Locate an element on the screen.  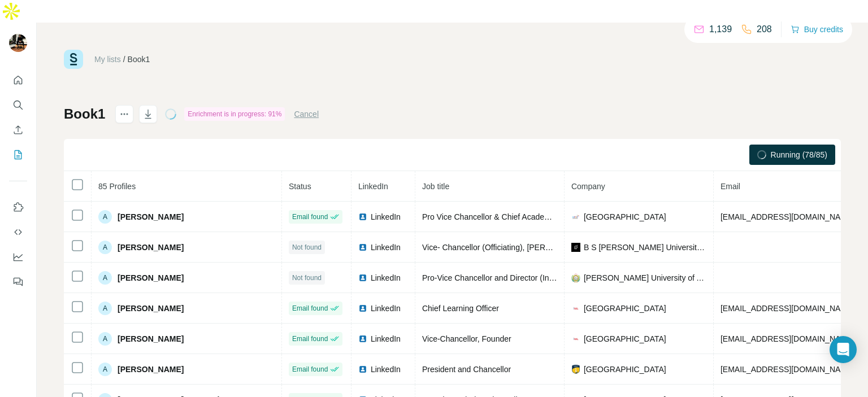
span: Chief Learning Officer is located at coordinates (461, 308).